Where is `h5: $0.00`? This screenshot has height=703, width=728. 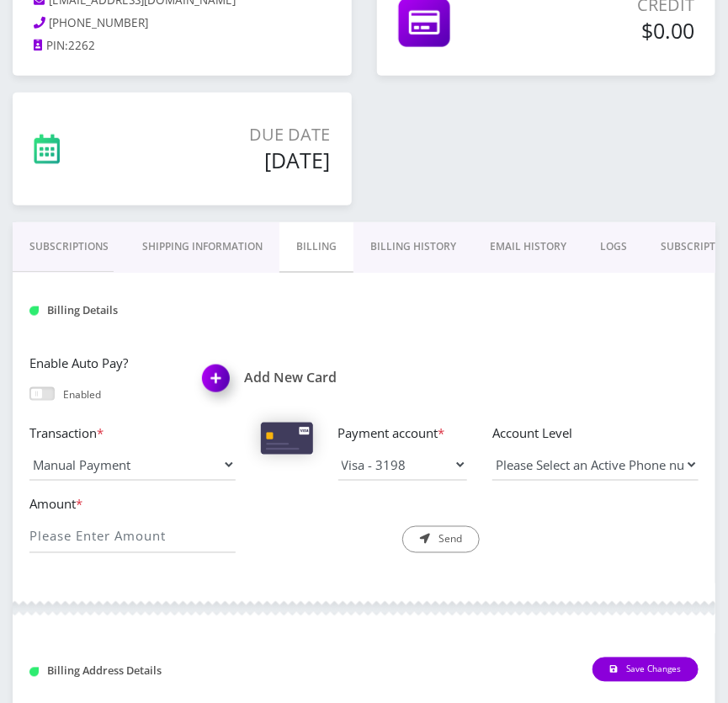
h5: $0.00 is located at coordinates (613, 31).